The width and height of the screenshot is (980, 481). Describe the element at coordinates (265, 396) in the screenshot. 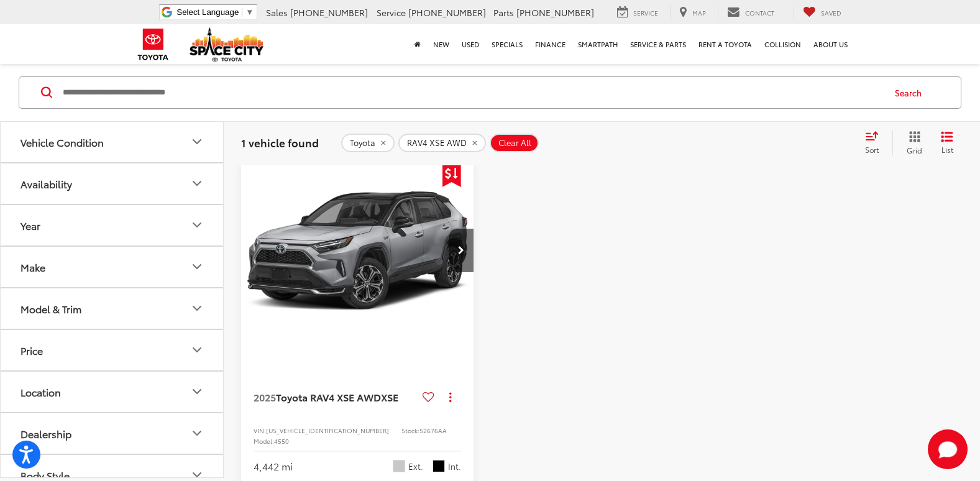

I see `span: 2025` at that location.